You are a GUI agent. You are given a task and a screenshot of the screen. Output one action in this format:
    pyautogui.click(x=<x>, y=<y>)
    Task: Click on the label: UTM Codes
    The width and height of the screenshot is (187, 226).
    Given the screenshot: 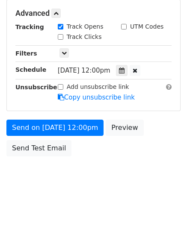 What is the action you would take?
    pyautogui.click(x=147, y=27)
    